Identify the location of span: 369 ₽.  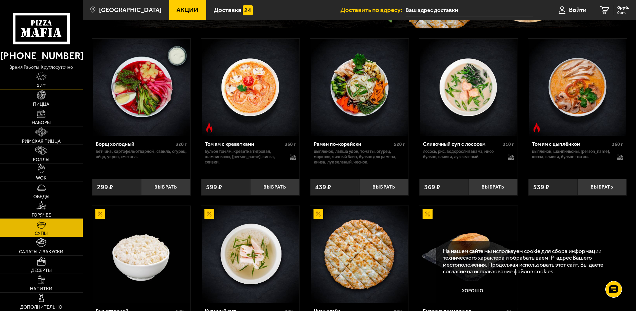
(432, 187).